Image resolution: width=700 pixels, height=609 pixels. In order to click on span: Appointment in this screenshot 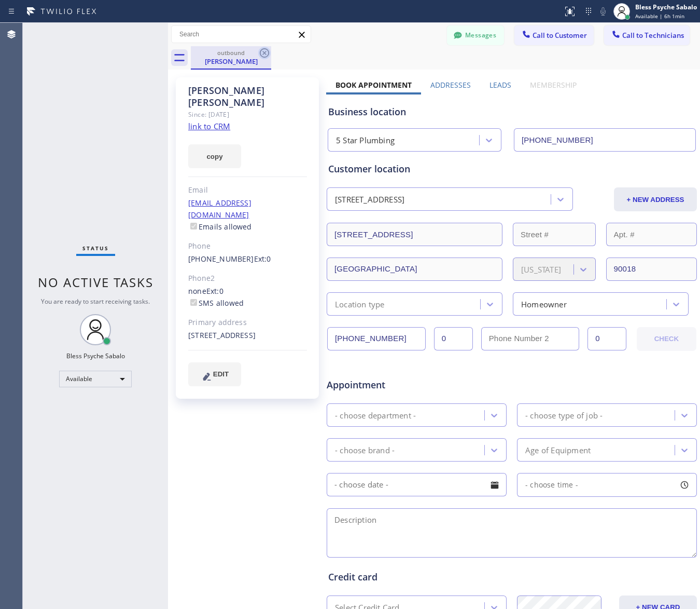, I will do `click(388, 385)`.